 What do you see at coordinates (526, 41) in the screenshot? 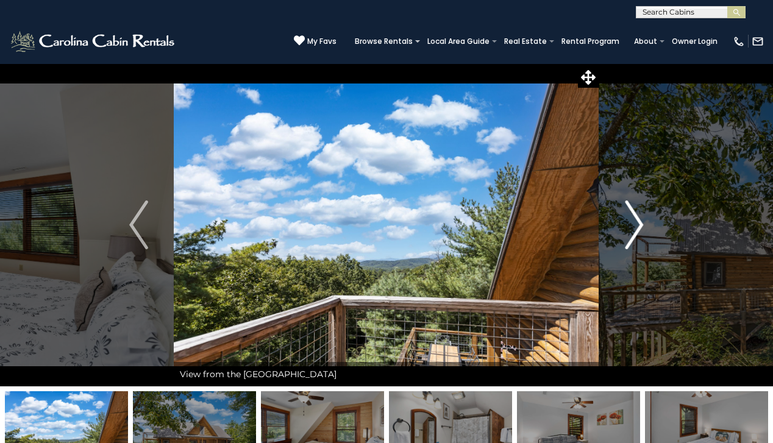
I see `a: Real Estate` at bounding box center [526, 41].